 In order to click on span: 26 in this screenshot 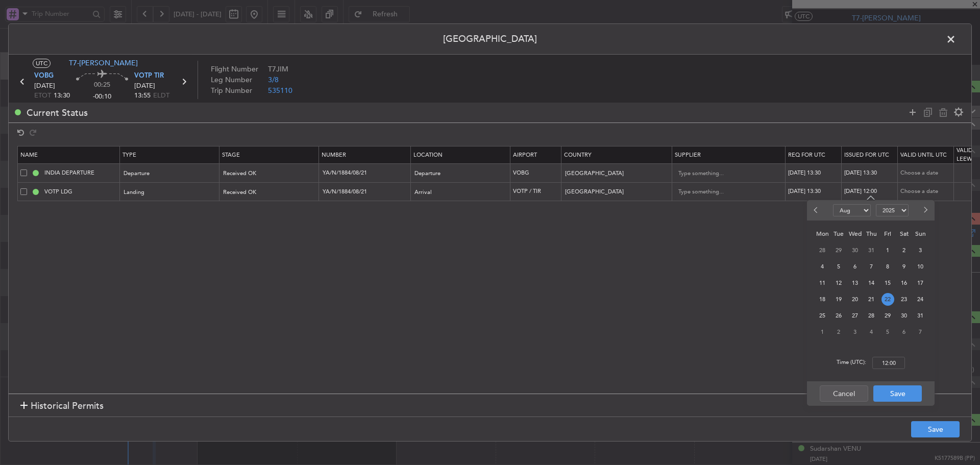, I will do `click(838, 315)`.